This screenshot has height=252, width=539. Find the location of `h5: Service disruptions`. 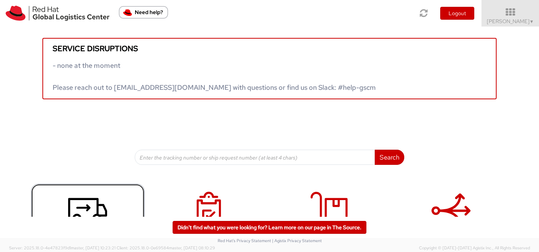

h5: Service disruptions is located at coordinates (269, 48).